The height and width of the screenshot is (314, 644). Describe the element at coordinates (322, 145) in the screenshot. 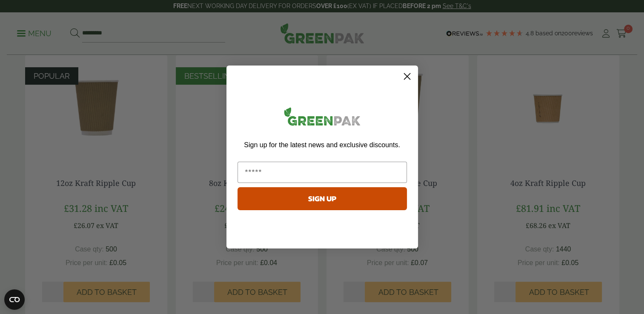

I see `span: Sign up for the latest news and exclusive discounts.` at that location.